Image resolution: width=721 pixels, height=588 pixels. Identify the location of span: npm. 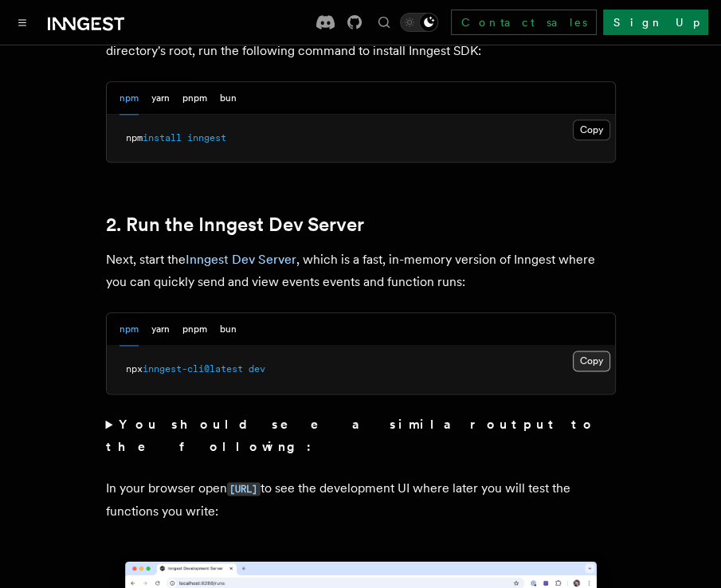
(134, 138).